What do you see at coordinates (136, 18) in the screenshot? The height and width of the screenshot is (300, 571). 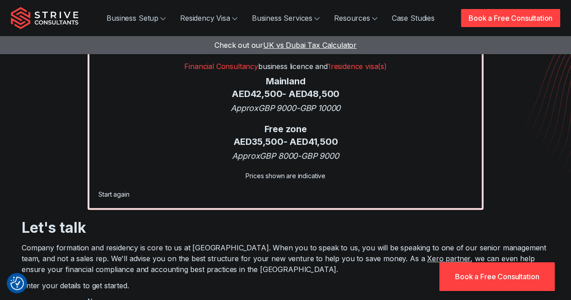 I see `a: Business Setup` at bounding box center [136, 18].